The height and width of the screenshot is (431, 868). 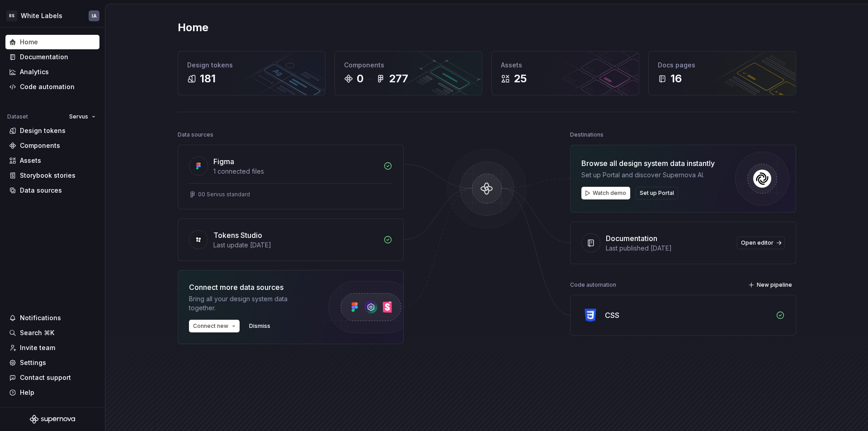 What do you see at coordinates (259, 326) in the screenshot?
I see `span: Dismiss` at bounding box center [259, 326].